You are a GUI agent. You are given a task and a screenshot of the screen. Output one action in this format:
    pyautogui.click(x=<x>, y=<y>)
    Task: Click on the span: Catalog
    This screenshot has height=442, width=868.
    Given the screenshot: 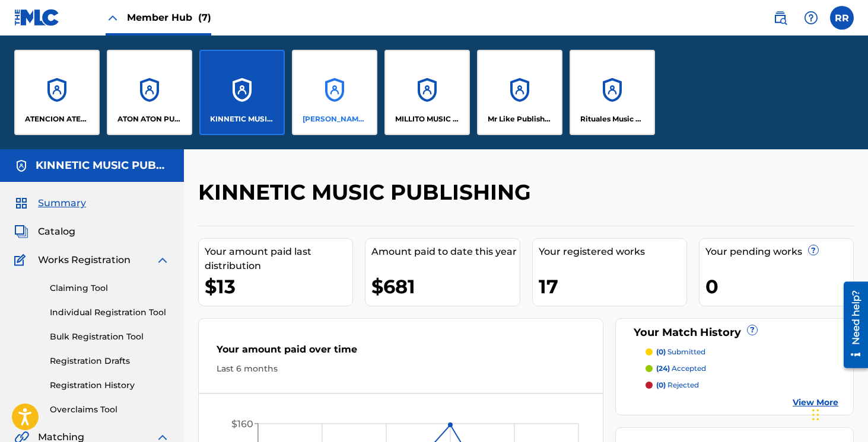 What is the action you would take?
    pyautogui.click(x=57, y=232)
    